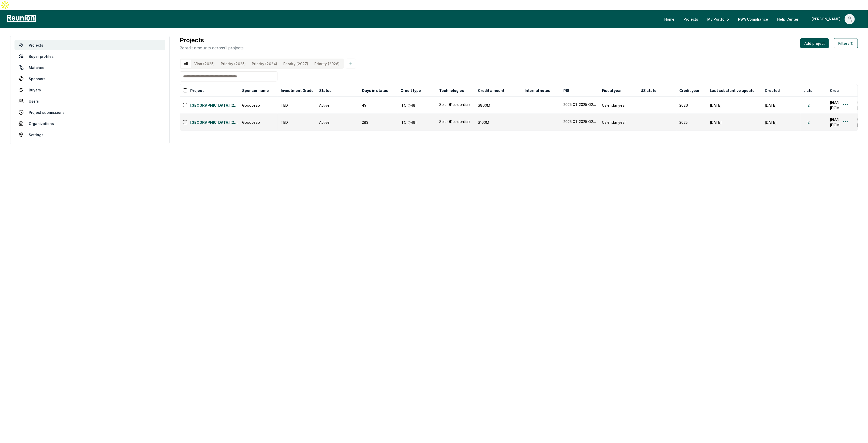 The height and width of the screenshot is (443, 868). I want to click on a: Sponsors, so click(90, 78).